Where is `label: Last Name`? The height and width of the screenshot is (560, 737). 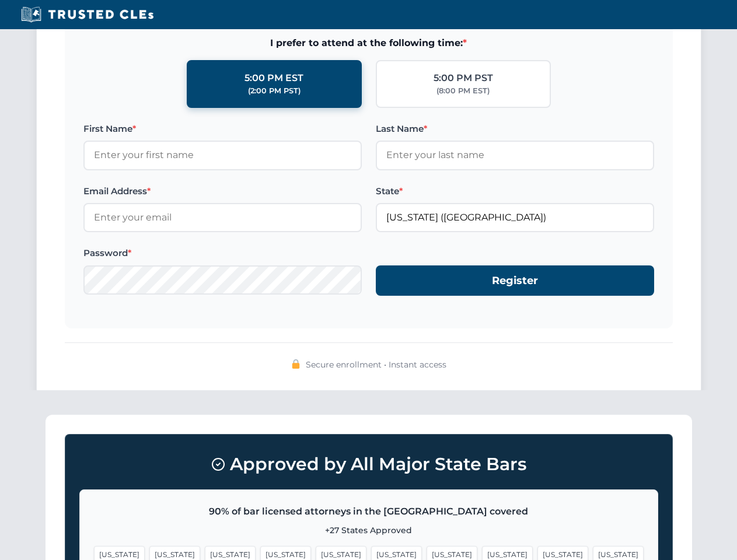
label: Last Name is located at coordinates (515, 129).